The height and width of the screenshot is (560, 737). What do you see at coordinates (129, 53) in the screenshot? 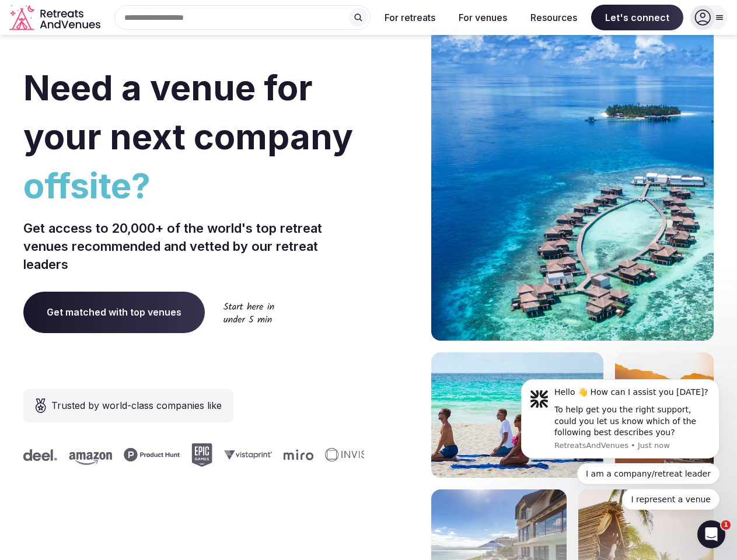
I see `div: To help get you the right support, could you let us know which of the following best describes you?` at bounding box center [129, 53].